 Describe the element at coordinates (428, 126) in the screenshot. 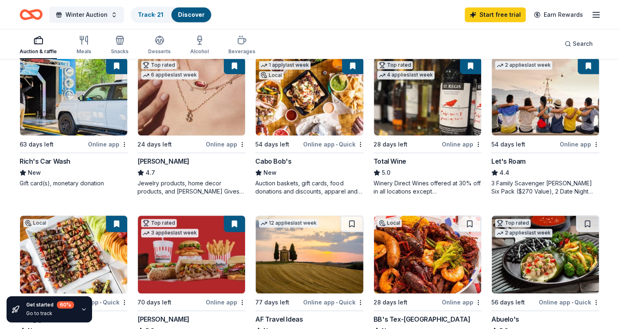

I see `a: Image for Total WineTop rated4 applieslast week28 days leftOnline appTotal Wine5.0Winery Direct W...` at that location.